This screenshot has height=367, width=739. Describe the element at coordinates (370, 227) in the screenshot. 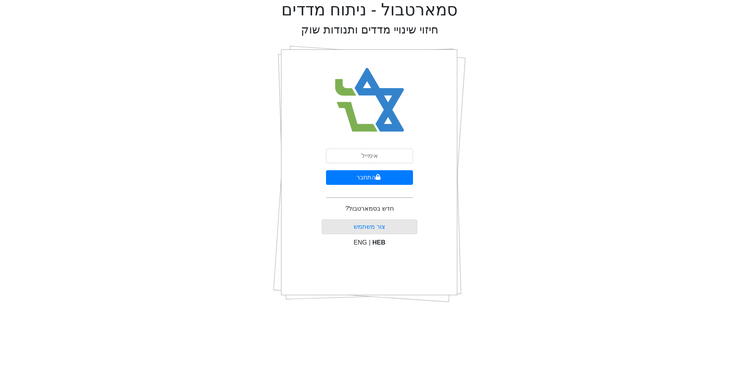

I see `button: צור משתמש` at that location.